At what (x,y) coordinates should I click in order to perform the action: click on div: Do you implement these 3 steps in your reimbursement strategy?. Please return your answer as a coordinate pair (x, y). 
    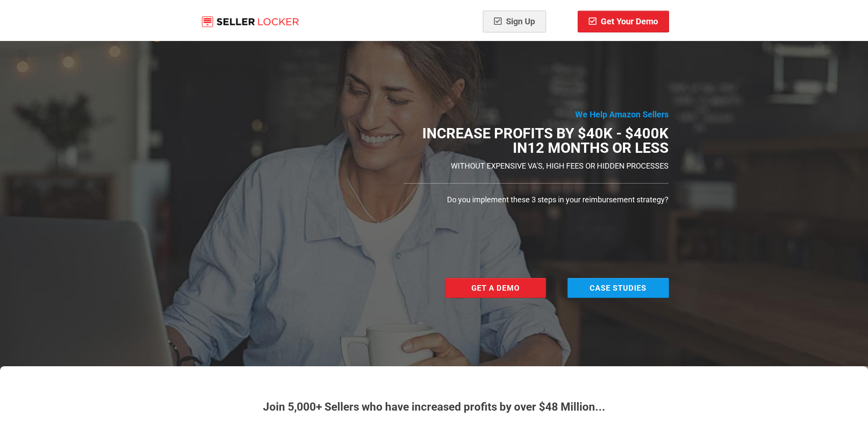
    Looking at the image, I should click on (536, 199).